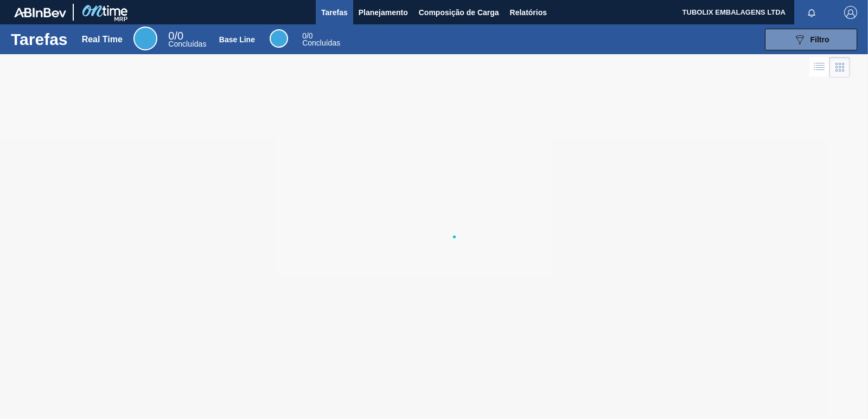 This screenshot has width=868, height=419. What do you see at coordinates (459, 12) in the screenshot?
I see `span: Composição de Carga` at bounding box center [459, 12].